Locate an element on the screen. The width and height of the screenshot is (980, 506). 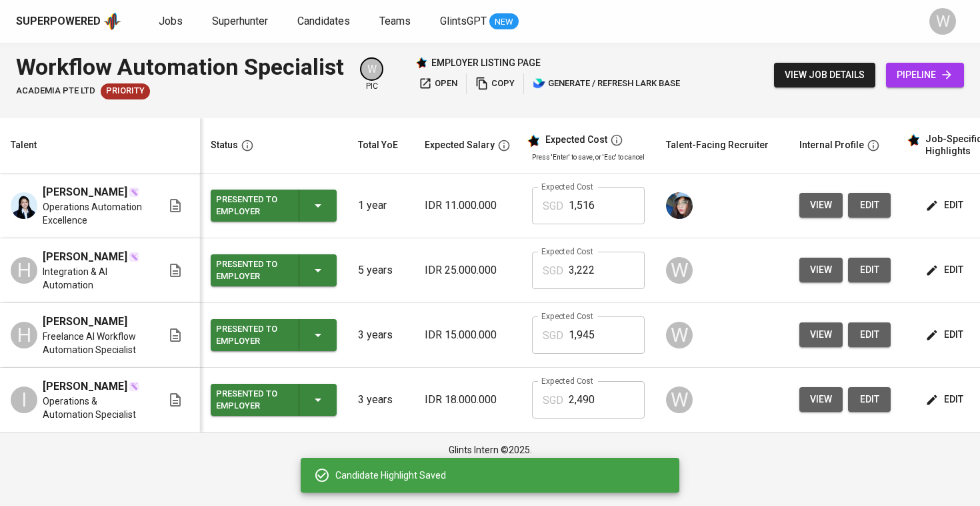
img: Glints Star is located at coordinates (421, 63).